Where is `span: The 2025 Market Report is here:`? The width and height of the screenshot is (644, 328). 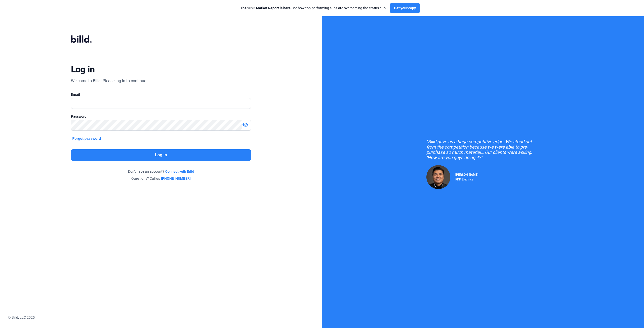 span: The 2025 Market Report is here: is located at coordinates (266, 8).